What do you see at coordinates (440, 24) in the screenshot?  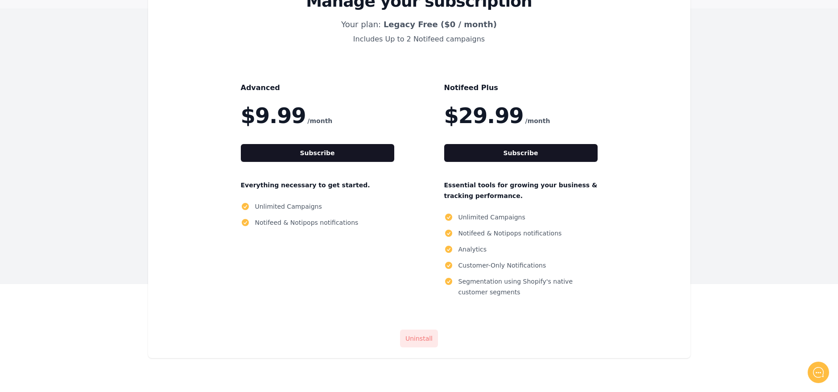 I see `span: Legacy Free ($0 / month)` at bounding box center [440, 24].